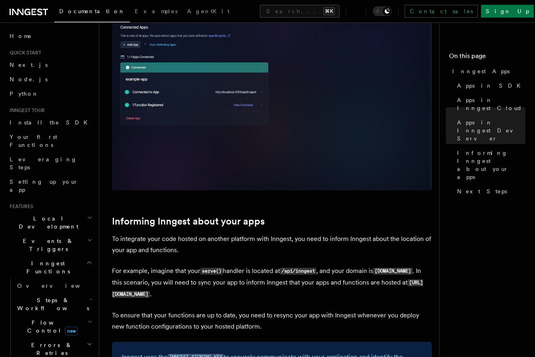  I want to click on button: Local Development, so click(50, 223).